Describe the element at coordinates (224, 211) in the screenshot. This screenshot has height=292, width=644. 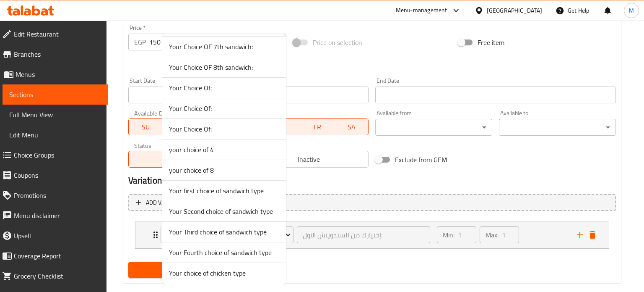
I see `span: Your Second choice of sandwich type` at that location.